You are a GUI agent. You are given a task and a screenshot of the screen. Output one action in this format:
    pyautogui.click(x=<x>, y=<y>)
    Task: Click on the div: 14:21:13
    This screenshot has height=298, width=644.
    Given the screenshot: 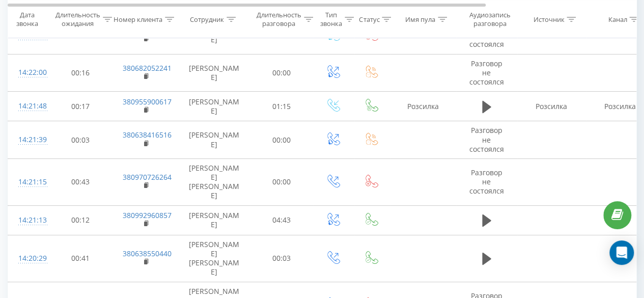 What is the action you would take?
    pyautogui.click(x=28, y=220)
    